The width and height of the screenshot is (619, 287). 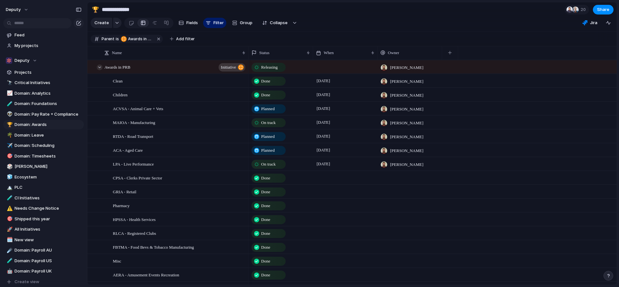 What do you see at coordinates (48, 156) in the screenshot?
I see `span: Domain: Timesheets` at bounding box center [48, 156].